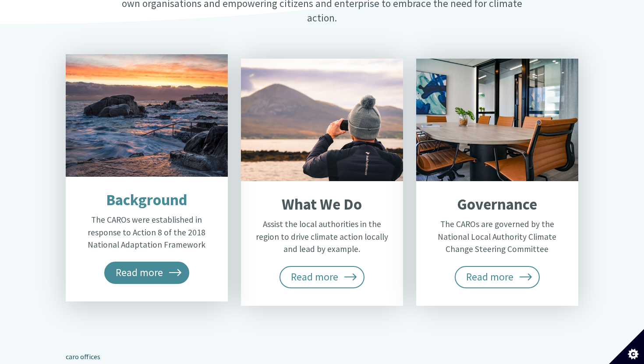 This screenshot has width=644, height=364. What do you see at coordinates (497, 182) in the screenshot?
I see `a: Governance The CAROs are governed by the National Local Authority Climate Change Steering Committ...` at bounding box center [497, 182].